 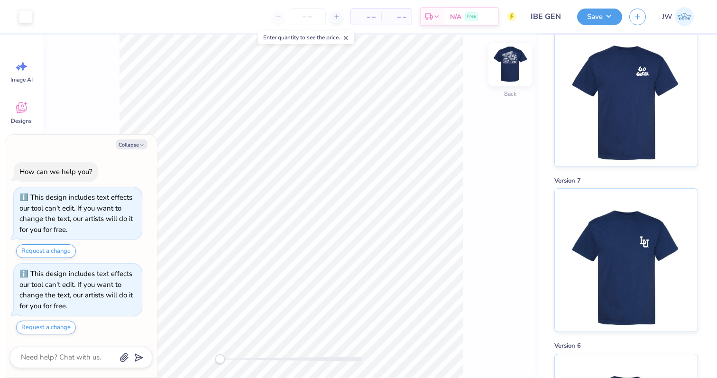 What do you see at coordinates (626, 95) in the screenshot?
I see `img: Version 9` at bounding box center [626, 95].